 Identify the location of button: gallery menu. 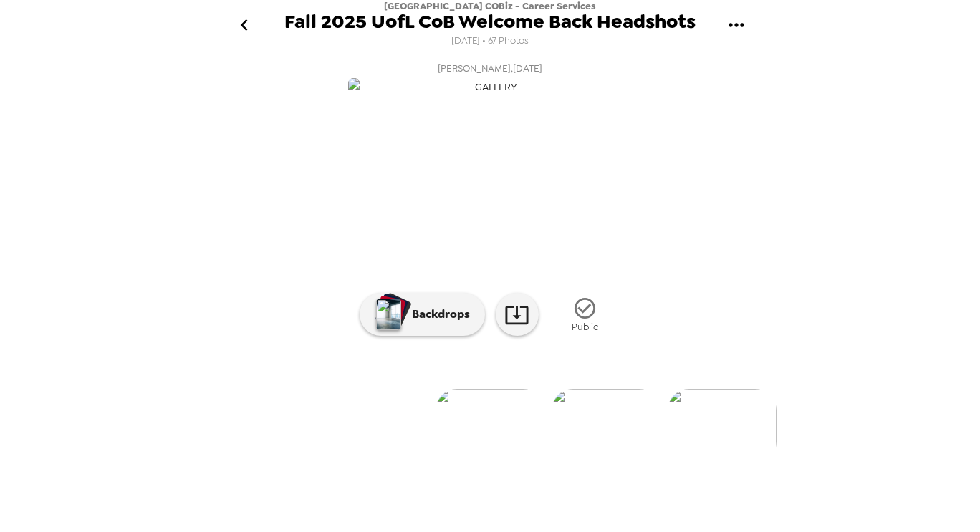
(736, 25).